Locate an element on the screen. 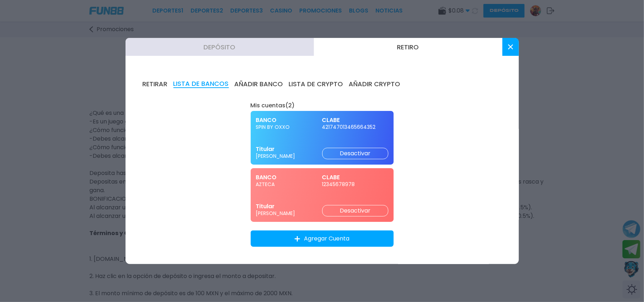 The height and width of the screenshot is (302, 644). button: AÑADIR BANCO is located at coordinates (259, 84).